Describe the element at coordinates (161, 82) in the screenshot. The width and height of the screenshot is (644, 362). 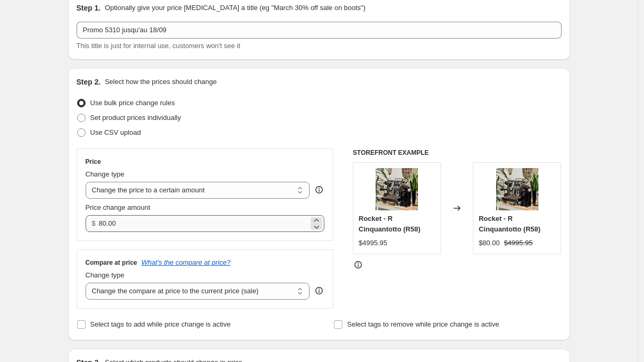
I see `p: Select how the prices should change` at that location.